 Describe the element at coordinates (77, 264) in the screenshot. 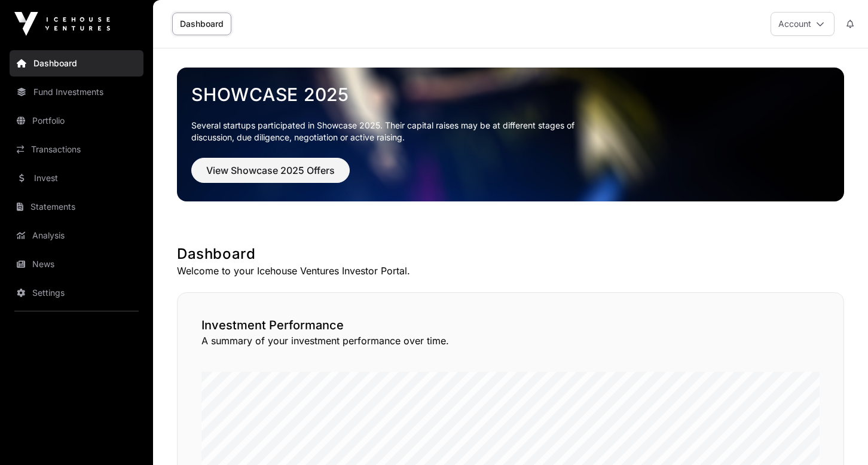

I see `a: News` at that location.